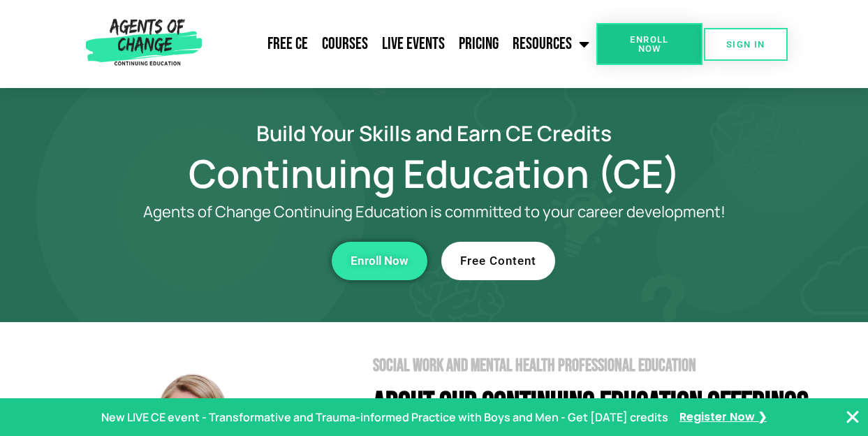  Describe the element at coordinates (401, 44) in the screenshot. I see `nav: Menu` at that location.